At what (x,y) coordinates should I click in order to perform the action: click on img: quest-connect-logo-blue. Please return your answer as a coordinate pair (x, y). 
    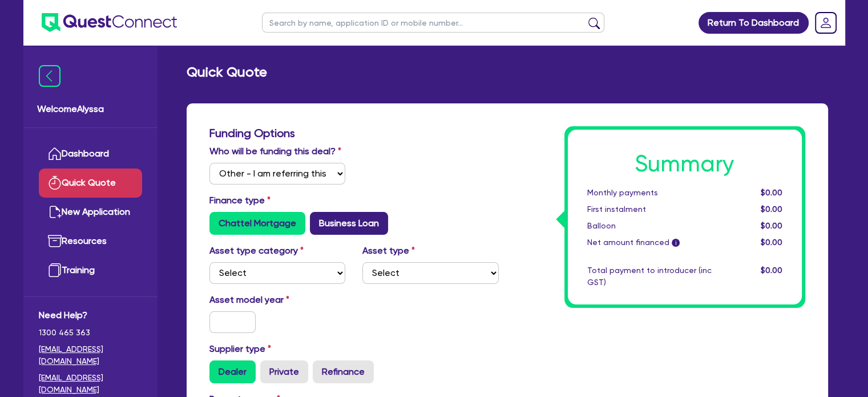
    Looking at the image, I should click on (109, 23).